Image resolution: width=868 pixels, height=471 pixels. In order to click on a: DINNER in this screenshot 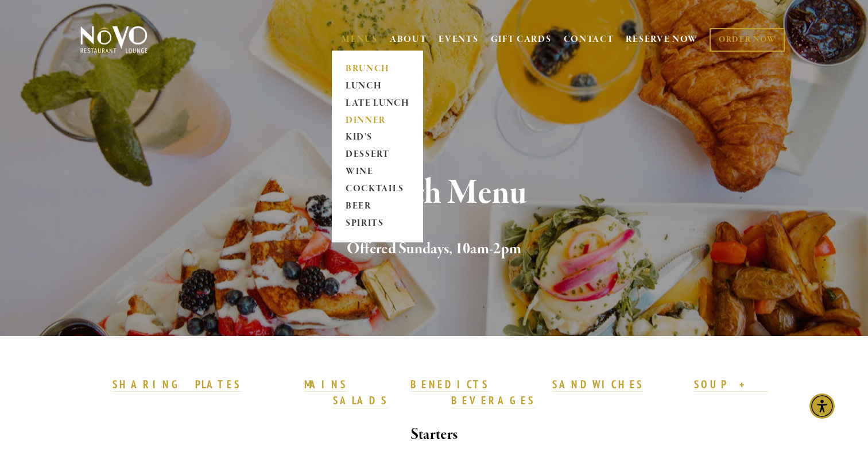, I will do `click(377, 121)`.